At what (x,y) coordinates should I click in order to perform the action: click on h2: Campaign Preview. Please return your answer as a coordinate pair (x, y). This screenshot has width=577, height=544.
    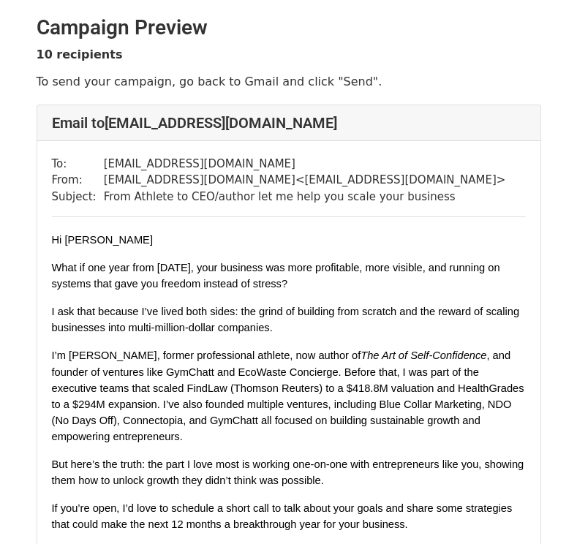
    Looking at the image, I should click on (289, 28).